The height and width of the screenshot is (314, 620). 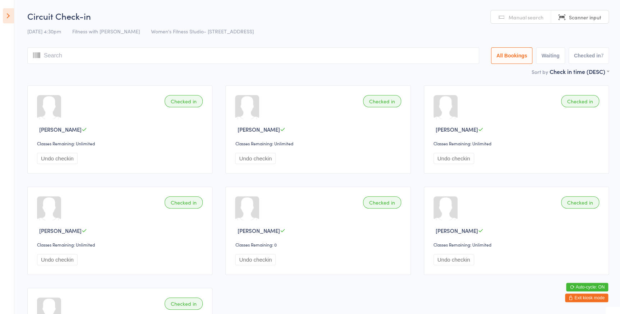 What do you see at coordinates (602, 56) in the screenshot?
I see `div: 7` at bounding box center [602, 56].